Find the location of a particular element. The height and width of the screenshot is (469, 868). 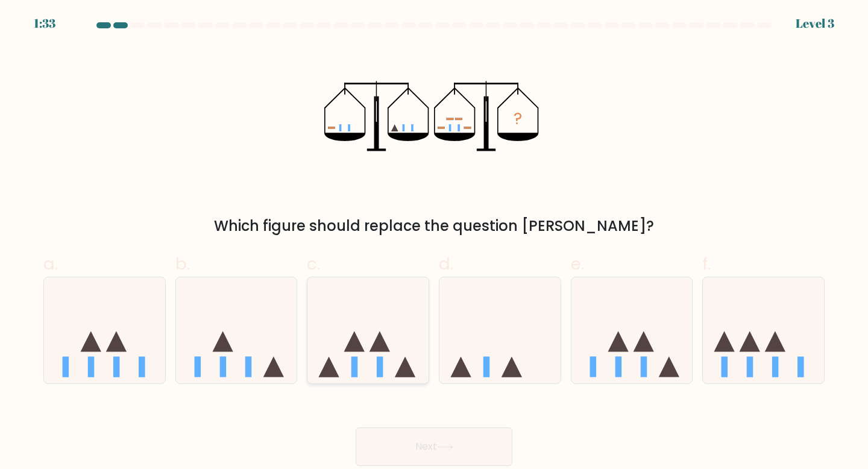

div: Level 3 is located at coordinates (815, 23).